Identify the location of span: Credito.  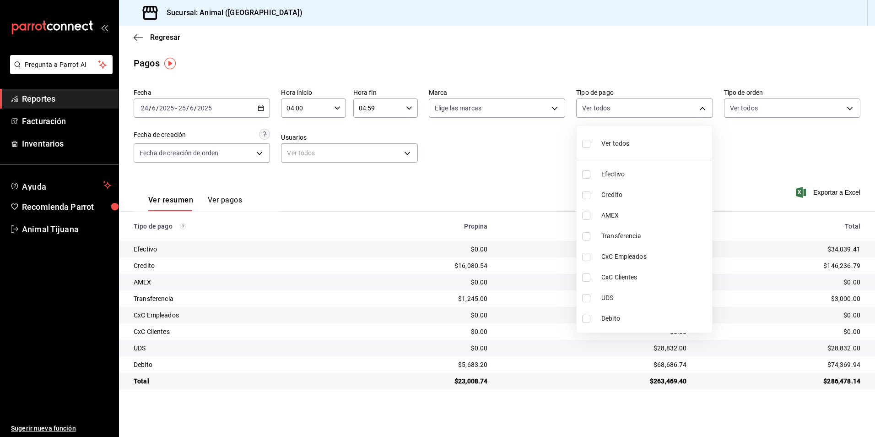
(655, 195).